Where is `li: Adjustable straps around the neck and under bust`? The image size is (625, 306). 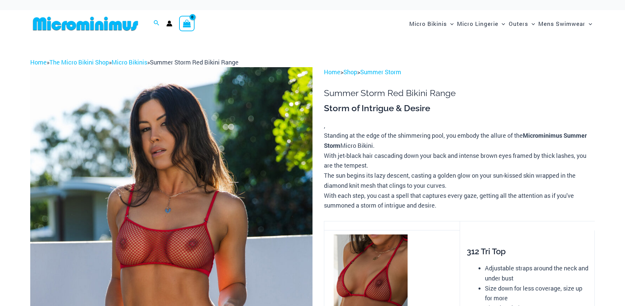
li: Adjustable straps around the neck and under bust is located at coordinates (536, 273).